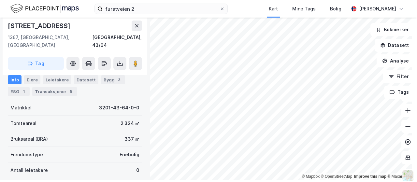 Image resolution: width=417 pixels, height=182 pixels. Describe the element at coordinates (71, 91) in the screenshot. I see `div: 5` at that location.